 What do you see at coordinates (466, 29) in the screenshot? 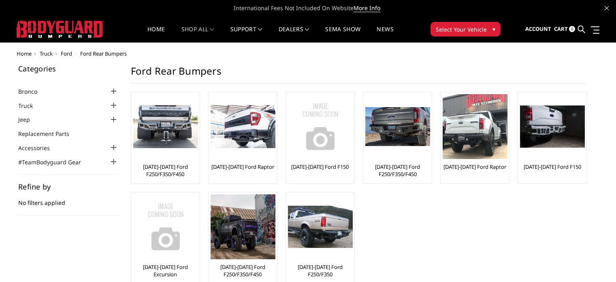
I see `button: Select Your Vehicle` at bounding box center [466, 29].